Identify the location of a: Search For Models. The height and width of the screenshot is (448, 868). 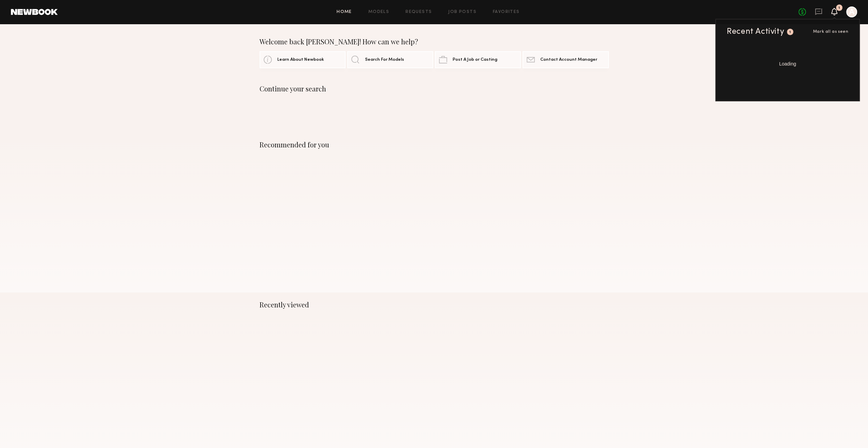
(390, 60).